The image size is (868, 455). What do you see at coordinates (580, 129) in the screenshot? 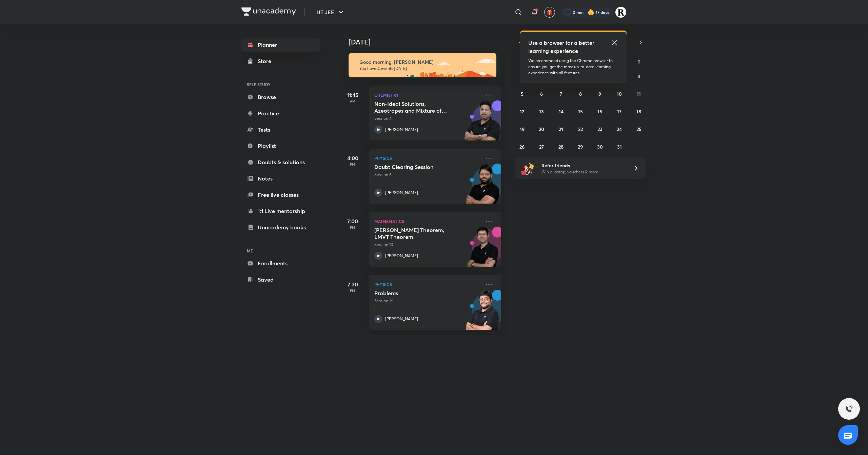
I see `button: October 22, 2025` at bounding box center [580, 129].